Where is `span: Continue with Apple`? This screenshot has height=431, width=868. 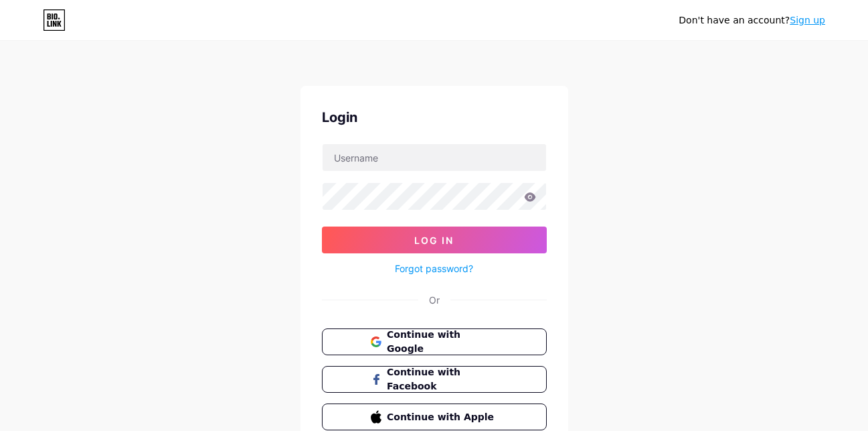
span: Continue with Apple is located at coordinates (442, 417).